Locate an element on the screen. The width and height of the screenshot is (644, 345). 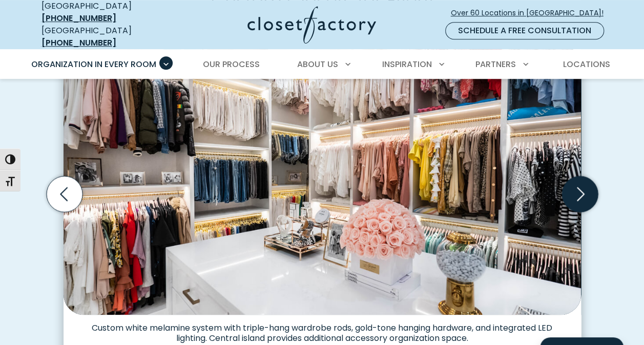
figcaption: Custom white melamine system with triple-hang wardrobe rods, gold-tone hanging hardware, and inte... is located at coordinates (322, 329).